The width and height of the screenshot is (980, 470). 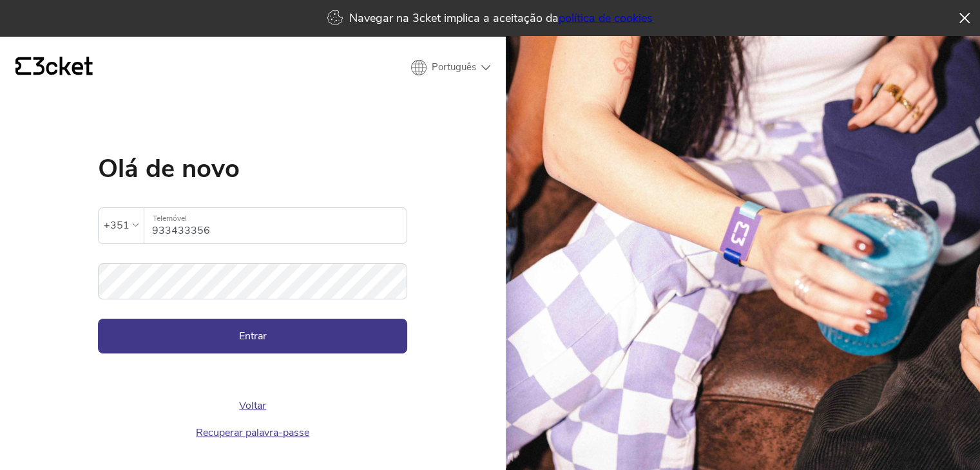 What do you see at coordinates (501, 18) in the screenshot?
I see `p: Navegar na 3cket implica a aceitação da` at bounding box center [501, 18].